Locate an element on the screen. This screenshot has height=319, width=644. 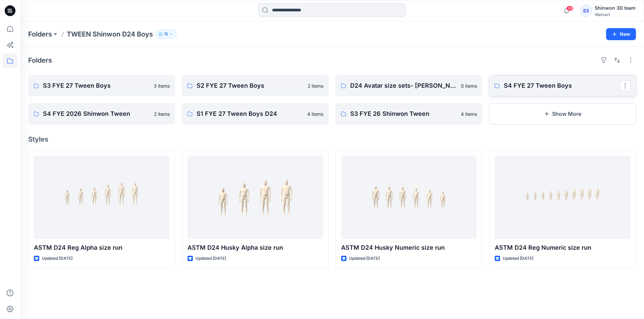
span: 49 is located at coordinates (569, 8).